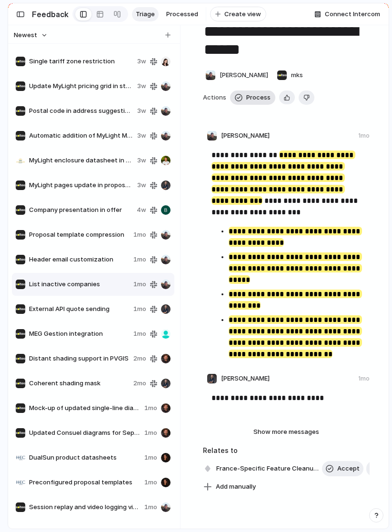 This screenshot has height=532, width=392. Describe the element at coordinates (348, 469) in the screenshot. I see `span: Accept` at that location.